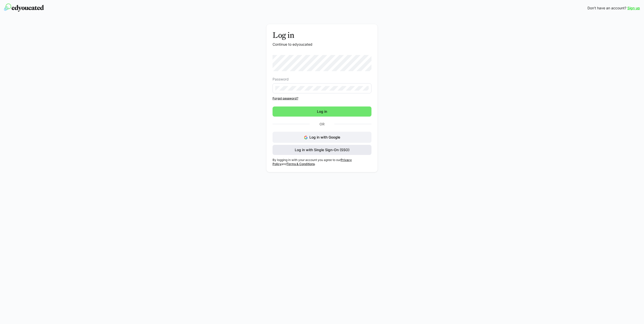 This screenshot has width=644, height=324. I want to click on span: Log in, so click(322, 111).